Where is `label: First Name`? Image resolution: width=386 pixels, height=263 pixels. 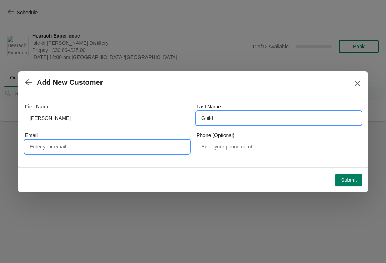 label: First Name is located at coordinates (37, 107).